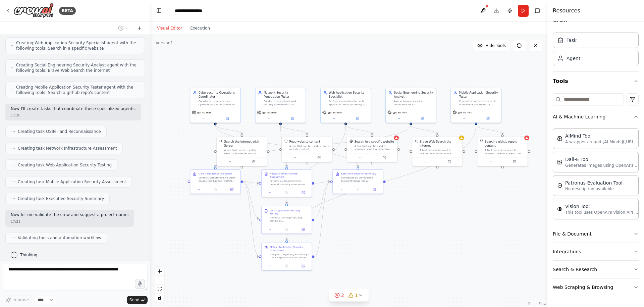  Describe the element at coordinates (289, 248) in the screenshot. I see `div: Mobile Application Security Assessment` at that location.